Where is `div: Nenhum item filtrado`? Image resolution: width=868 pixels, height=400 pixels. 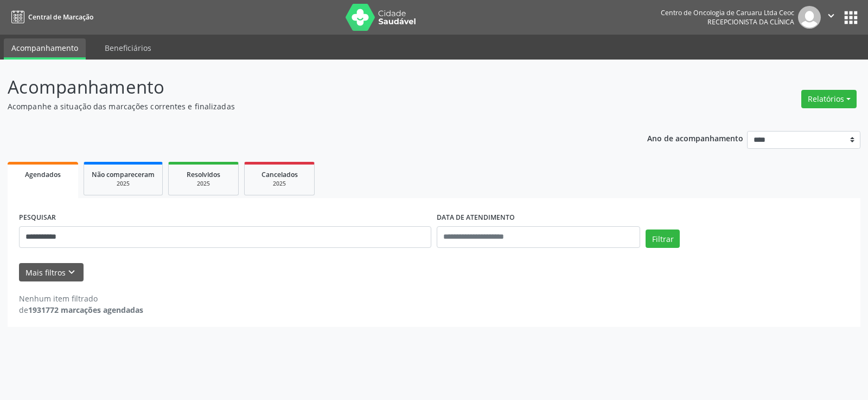
div: Nenhum item filtrado is located at coordinates (81, 299).